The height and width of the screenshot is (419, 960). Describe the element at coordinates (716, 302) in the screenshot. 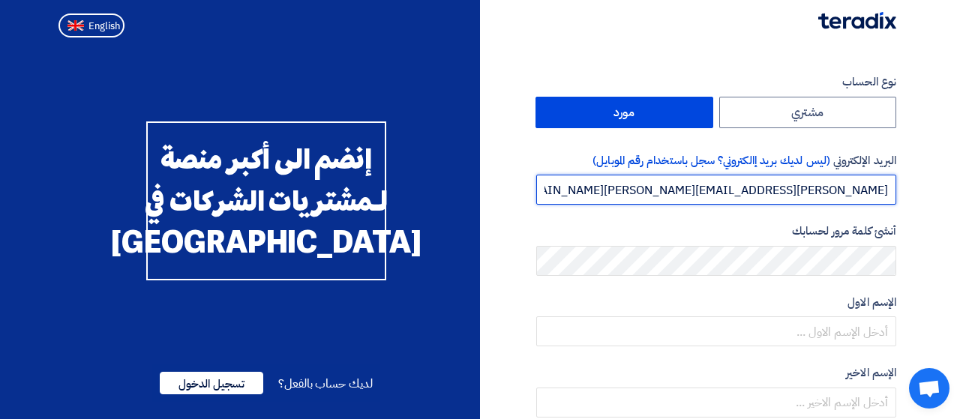

I see `label: الإسم الاول` at that location.